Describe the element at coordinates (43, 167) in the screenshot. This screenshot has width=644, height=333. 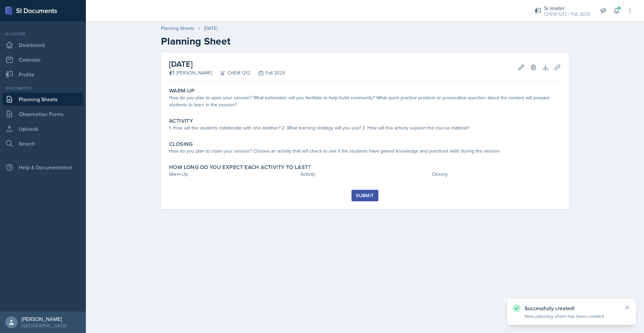
I see `div: Help & Documentation` at that location.